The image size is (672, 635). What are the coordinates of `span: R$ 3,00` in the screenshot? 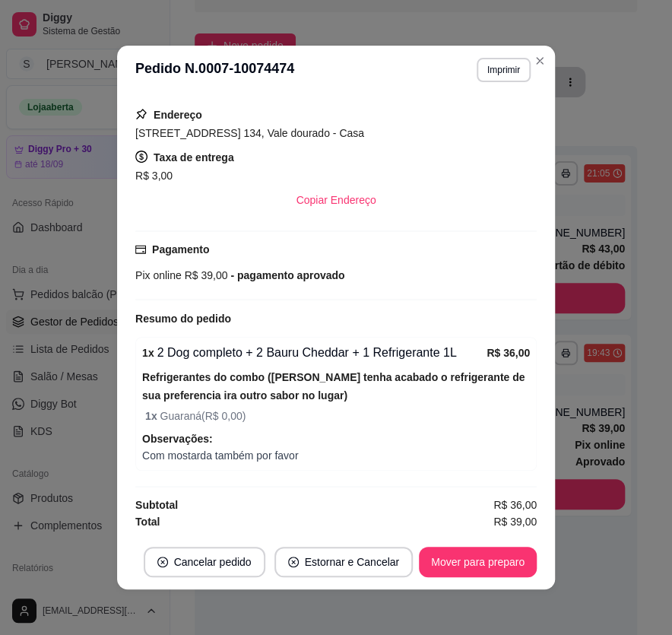 It's located at (153, 176).